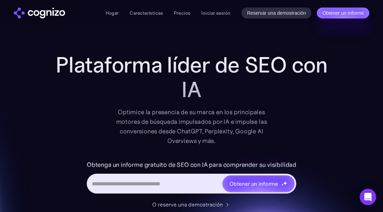  I want to click on img: logotipo de cognizo, so click(39, 13).